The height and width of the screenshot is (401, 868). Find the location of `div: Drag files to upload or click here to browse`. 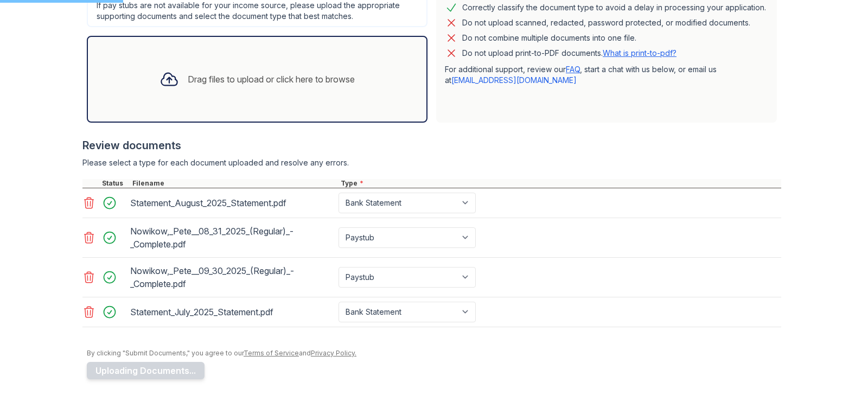

div: Drag files to upload or click here to browse is located at coordinates (272, 79).